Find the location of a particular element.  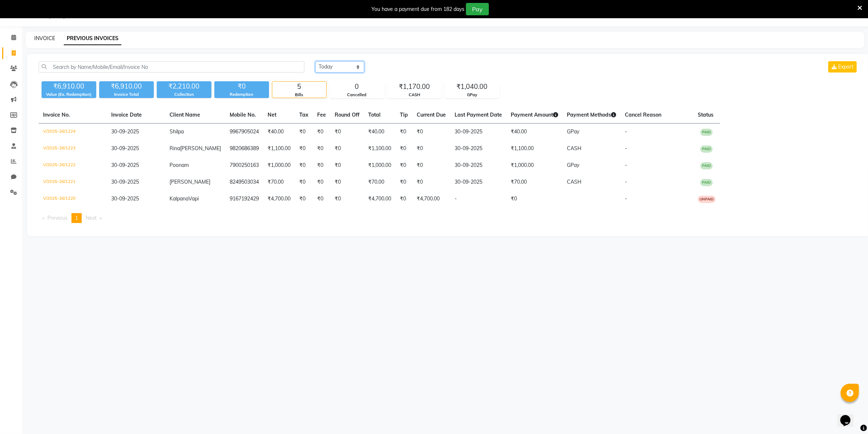

a: INVOICE is located at coordinates (44, 38).